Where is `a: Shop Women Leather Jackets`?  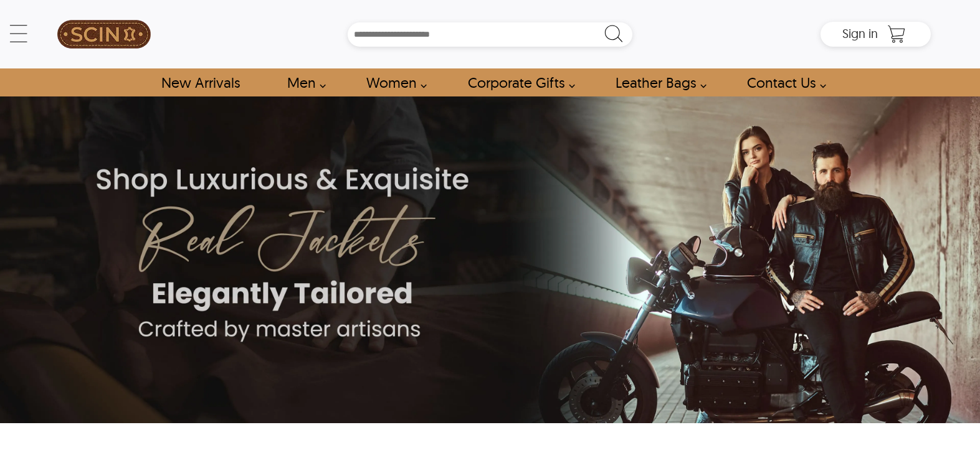 a: Shop Women Leather Jackets is located at coordinates (392, 82).